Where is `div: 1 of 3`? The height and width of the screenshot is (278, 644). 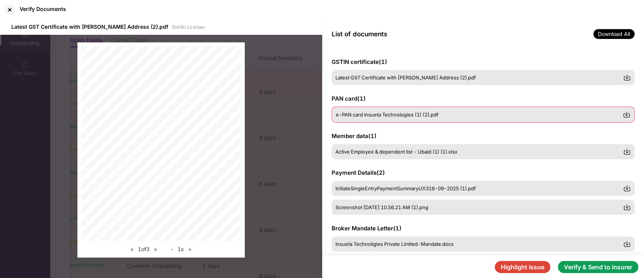
div: 1 of 3 is located at coordinates (144, 249).